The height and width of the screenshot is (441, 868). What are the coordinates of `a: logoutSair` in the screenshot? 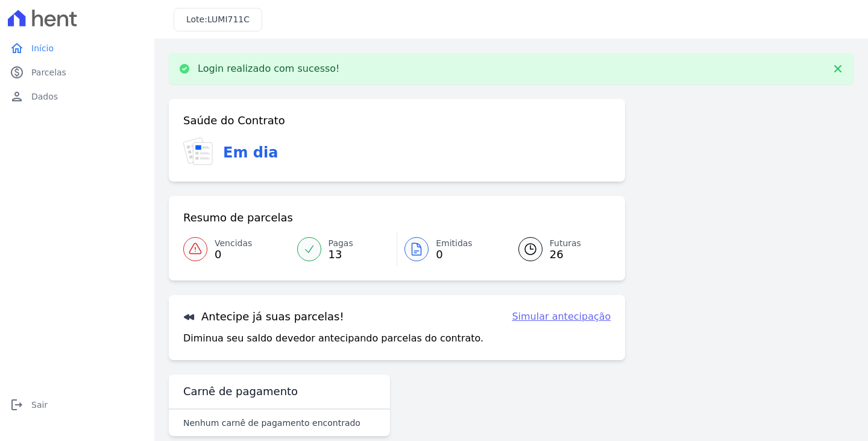 It's located at (77, 404).